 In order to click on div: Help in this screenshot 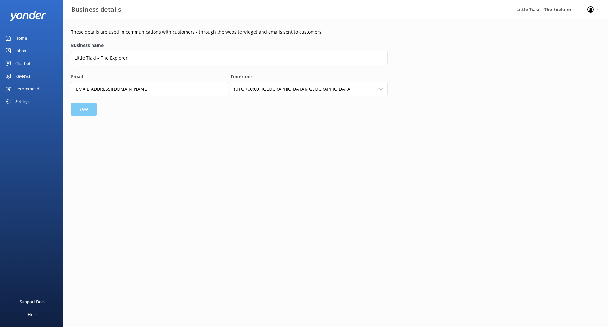, I will do `click(32, 314)`.